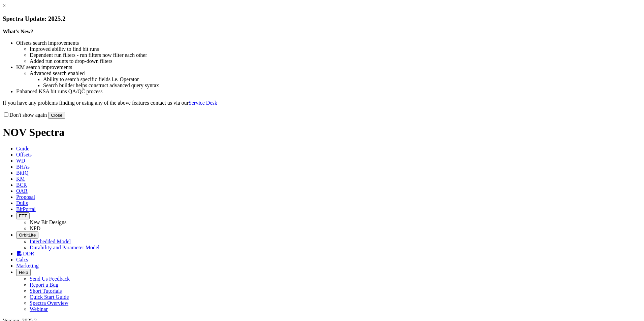 The width and height of the screenshot is (644, 321). Describe the element at coordinates (56, 115) in the screenshot. I see `button: Close` at that location.